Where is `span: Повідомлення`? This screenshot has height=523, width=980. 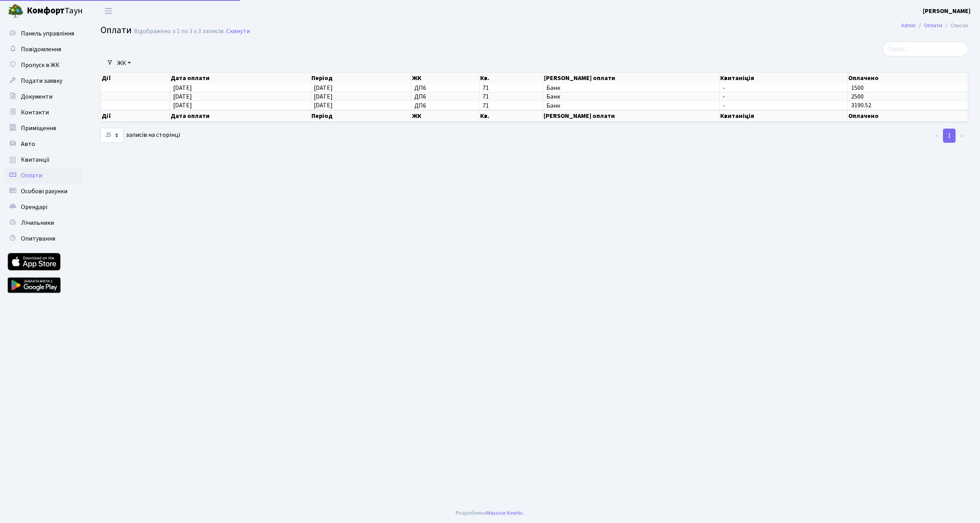 span: Повідомлення is located at coordinates (41, 50).